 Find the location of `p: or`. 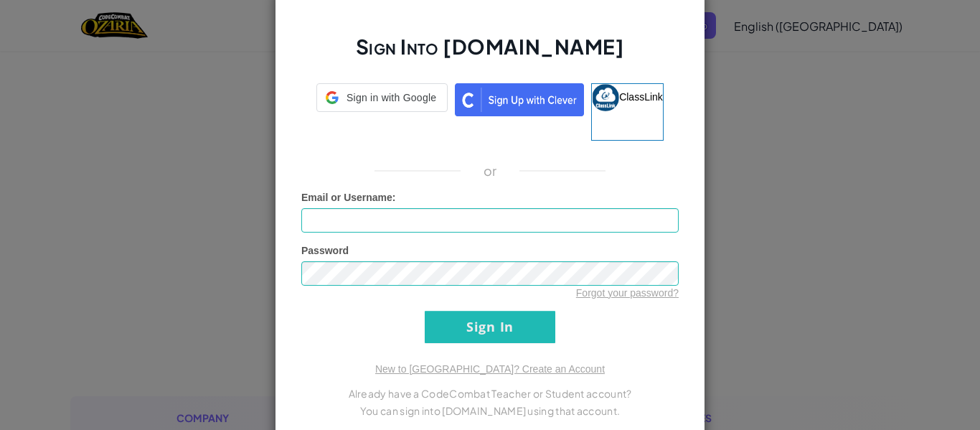

p: or is located at coordinates (490, 171).